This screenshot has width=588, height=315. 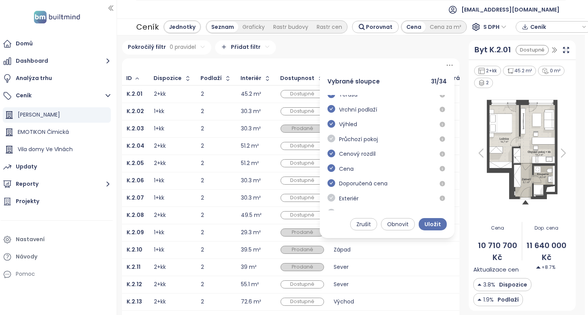 I want to click on a: K.2.12, so click(x=134, y=284).